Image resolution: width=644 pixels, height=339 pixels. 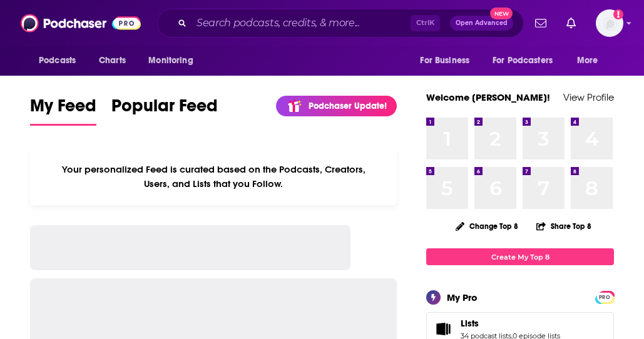 What do you see at coordinates (164, 110) in the screenshot?
I see `a: Popular Feed` at bounding box center [164, 110].